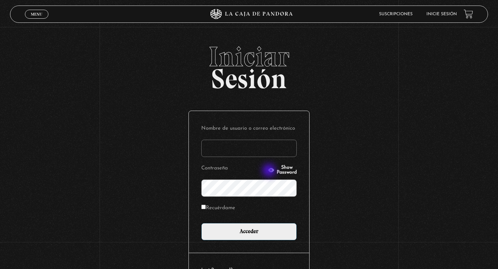  I want to click on span: Show Password, so click(286, 170).